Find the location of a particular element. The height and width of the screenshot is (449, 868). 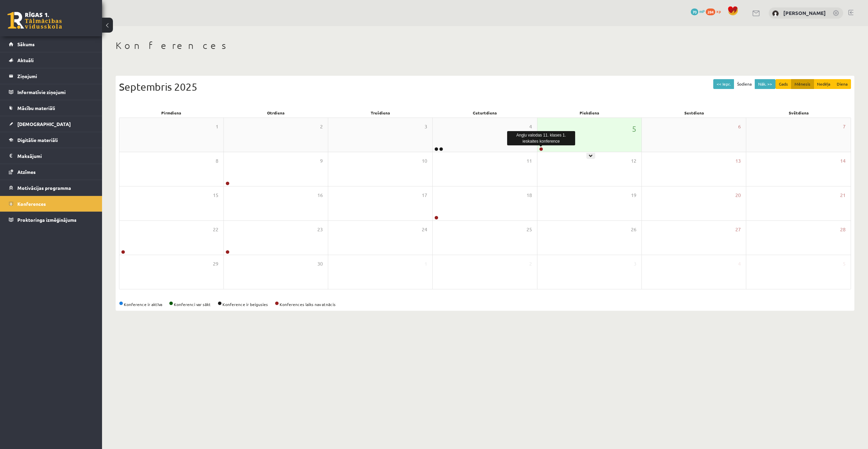

span: Mācību materiāli is located at coordinates (36, 108).